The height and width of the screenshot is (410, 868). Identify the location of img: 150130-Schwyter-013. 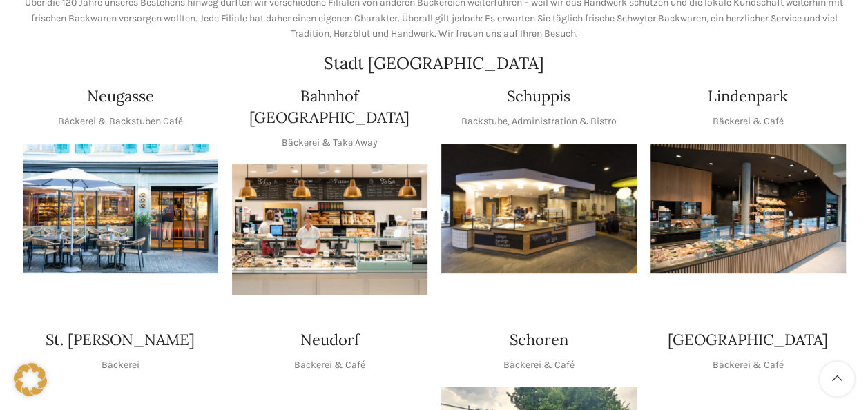
(538, 209).